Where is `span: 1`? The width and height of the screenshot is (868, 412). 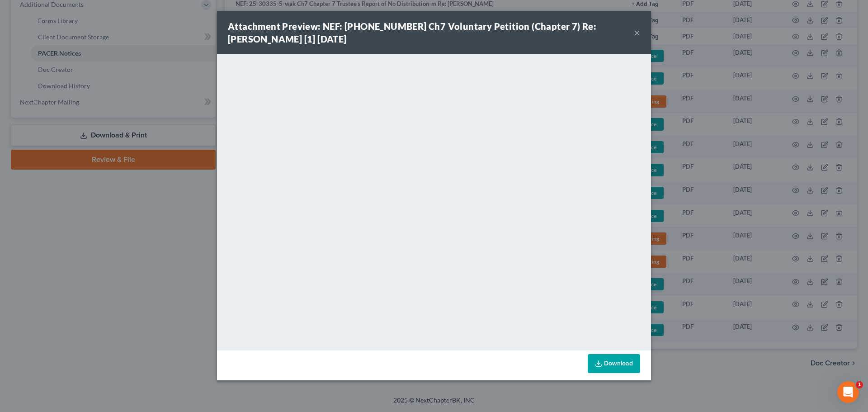
span: 1 is located at coordinates (860, 385).